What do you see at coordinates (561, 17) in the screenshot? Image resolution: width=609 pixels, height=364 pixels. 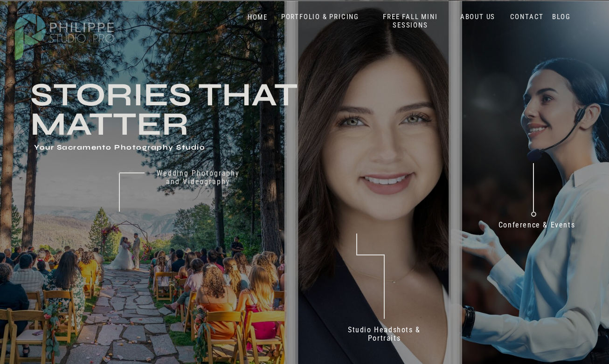 I see `a: BLOG` at bounding box center [561, 17].